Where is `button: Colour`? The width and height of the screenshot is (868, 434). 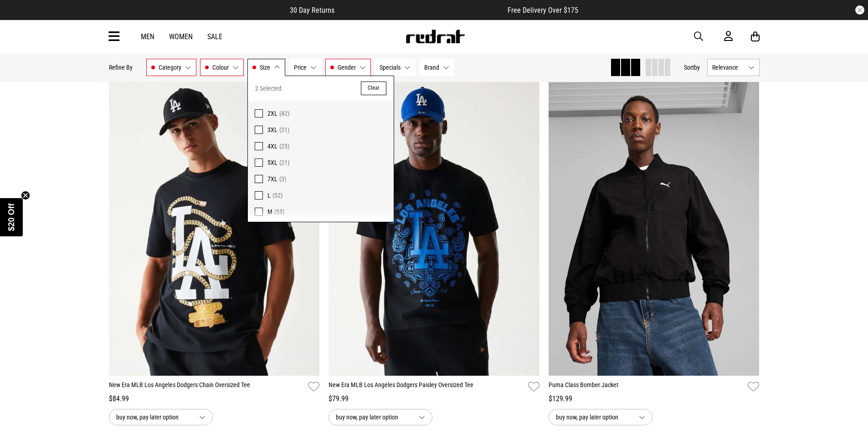 button: Colour is located at coordinates (222, 67).